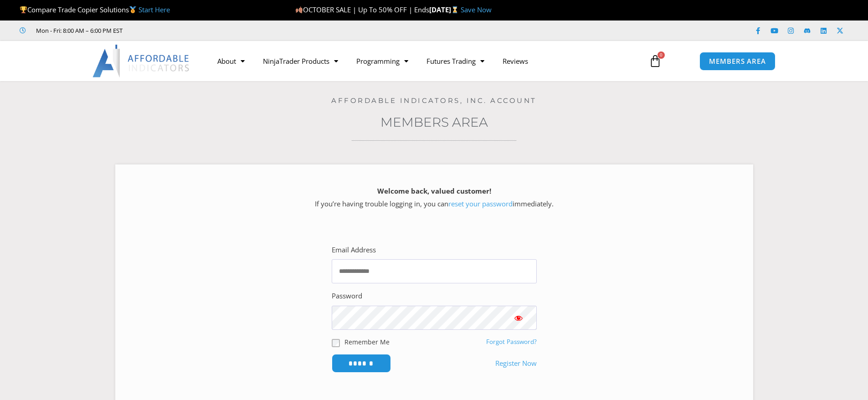  Describe the element at coordinates (434, 100) in the screenshot. I see `a: Affordable Indicators, Inc. Account` at that location.